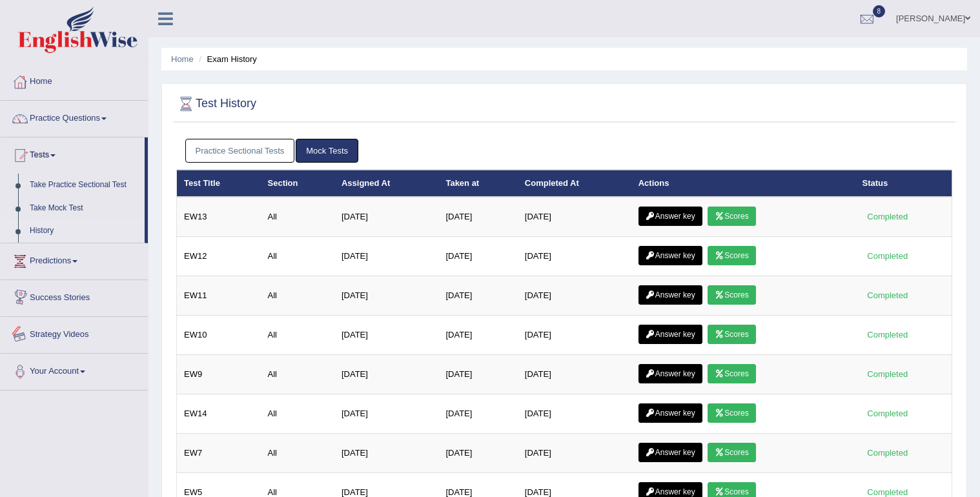 Image resolution: width=980 pixels, height=497 pixels. Describe the element at coordinates (74, 370) in the screenshot. I see `a: Your Account` at that location.